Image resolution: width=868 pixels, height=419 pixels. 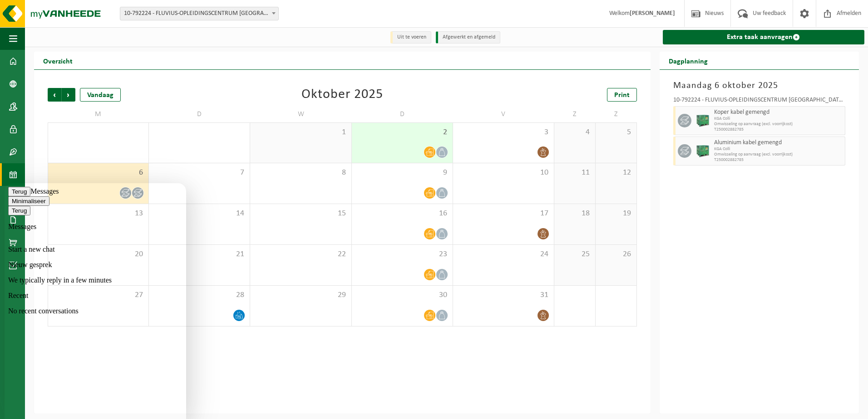 I want to click on span: 2, so click(x=402, y=132).